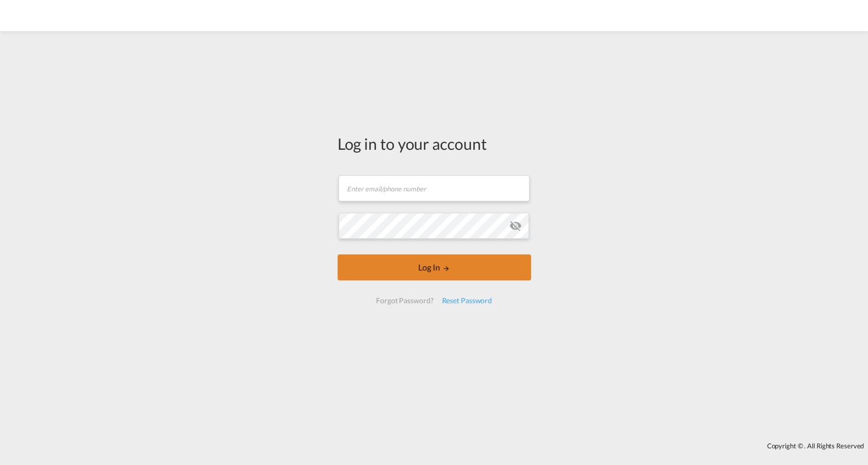  What do you see at coordinates (434, 189) in the screenshot?
I see `input: Enter email/phone number` at bounding box center [434, 189].